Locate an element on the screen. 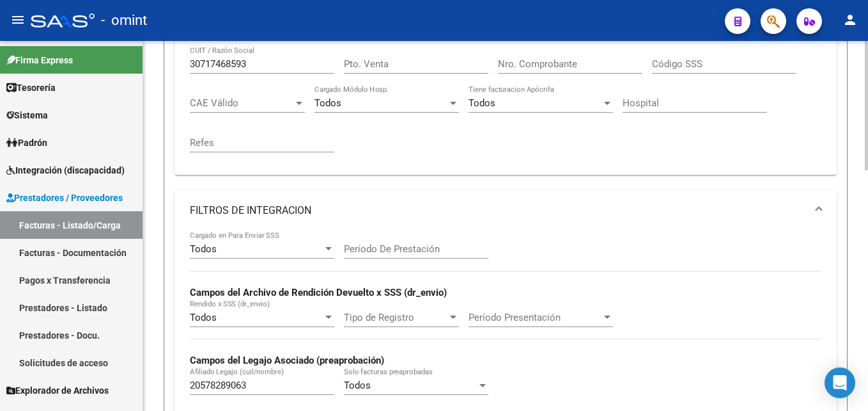  strong: Campos del Archivo de Rendición Devuelto x SSS (dr_envio) is located at coordinates (319, 293).